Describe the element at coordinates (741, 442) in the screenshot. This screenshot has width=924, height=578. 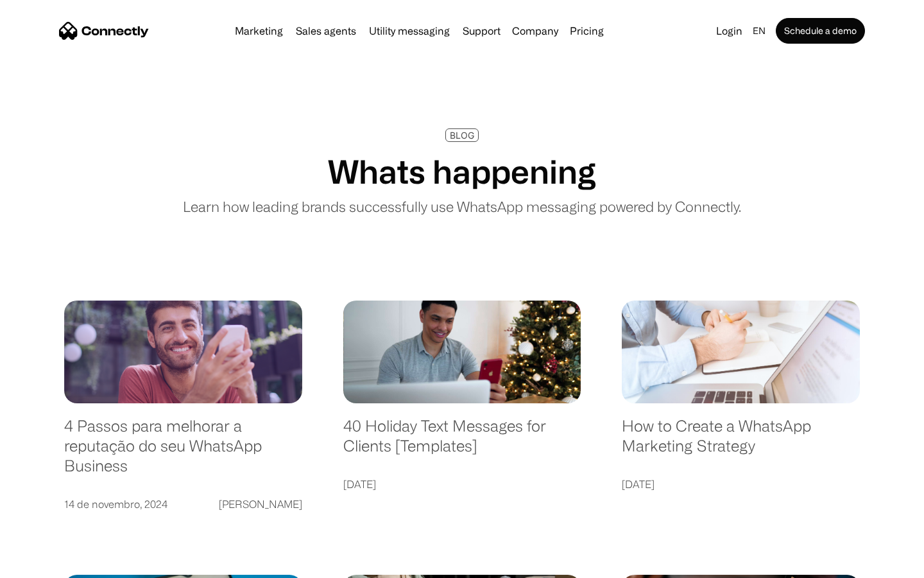
I see `a: How to Create a WhatsApp Marketing Strategy` at that location.